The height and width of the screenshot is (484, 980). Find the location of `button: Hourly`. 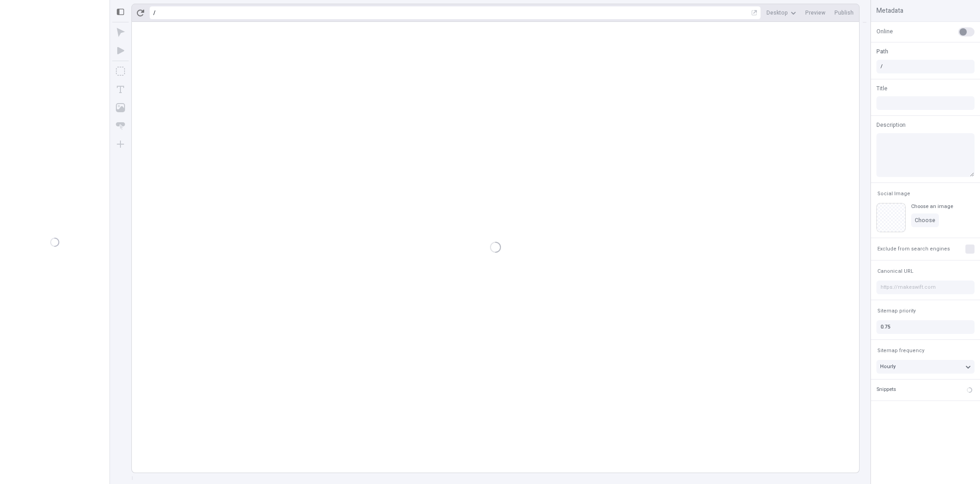

button: Hourly is located at coordinates (926, 367).